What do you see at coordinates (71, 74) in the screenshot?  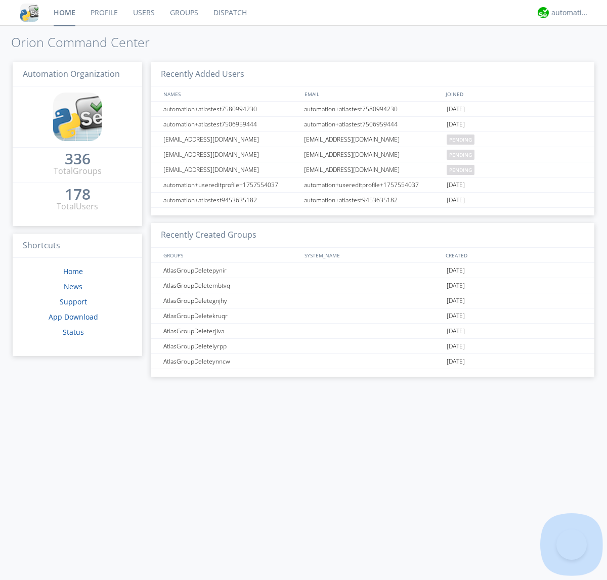 I see `span: Automation Organization` at bounding box center [71, 74].